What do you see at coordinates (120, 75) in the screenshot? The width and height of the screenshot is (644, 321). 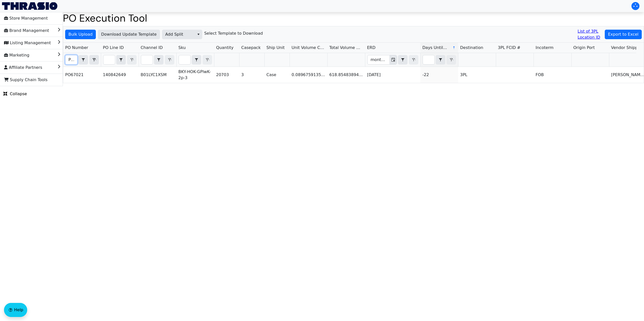 I see `td: 140842649` at bounding box center [120, 75].